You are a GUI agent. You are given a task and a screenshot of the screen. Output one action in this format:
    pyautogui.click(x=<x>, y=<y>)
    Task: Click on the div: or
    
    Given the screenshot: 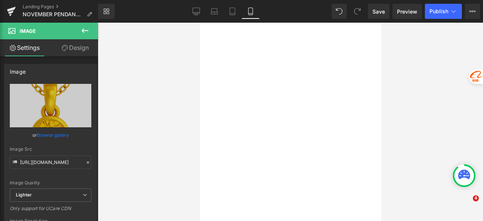 What is the action you would take?
    pyautogui.click(x=51, y=135)
    